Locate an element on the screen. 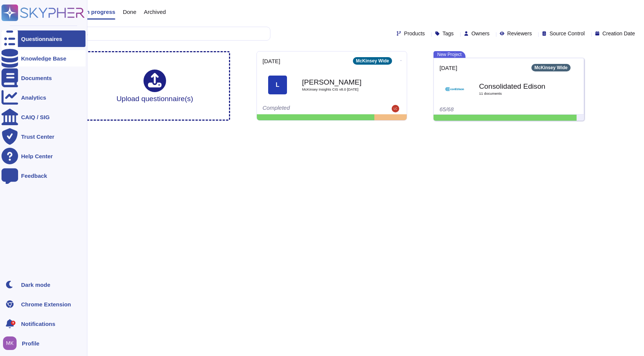 The height and width of the screenshot is (356, 644). a: Trust Center is located at coordinates (43, 136).